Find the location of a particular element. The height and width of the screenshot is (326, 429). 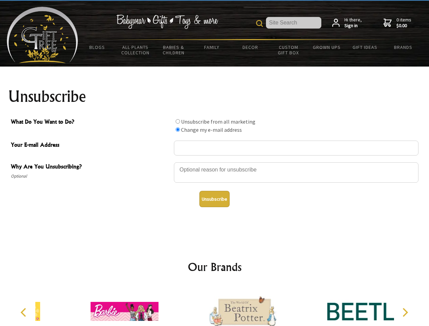

a: Hi there,Sign in is located at coordinates (347, 23).